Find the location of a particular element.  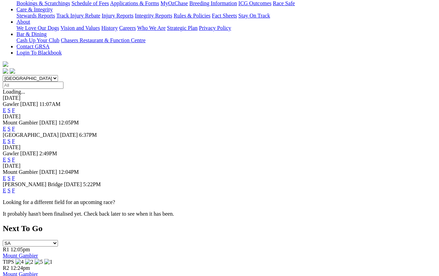

span: 12:05PM is located at coordinates (69, 122).